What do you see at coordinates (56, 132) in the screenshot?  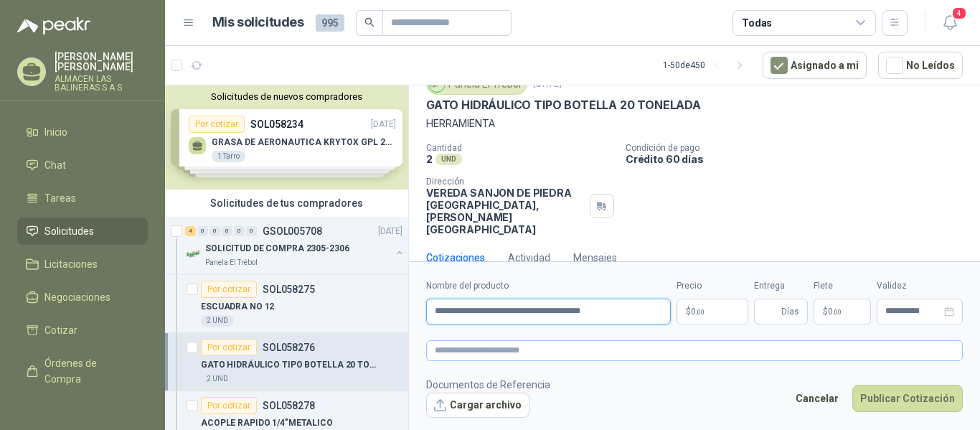 I see `span: Inicio` at bounding box center [56, 132].